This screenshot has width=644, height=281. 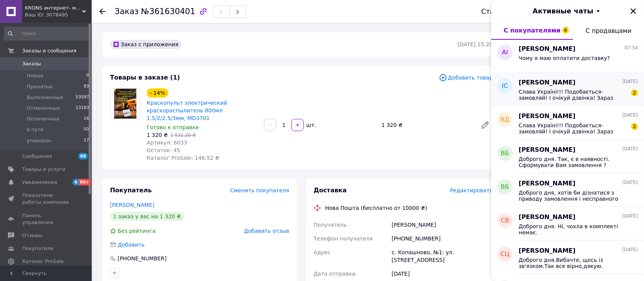 I want to click on span: Чому я маю оплатити доставку?, so click(x=564, y=58).